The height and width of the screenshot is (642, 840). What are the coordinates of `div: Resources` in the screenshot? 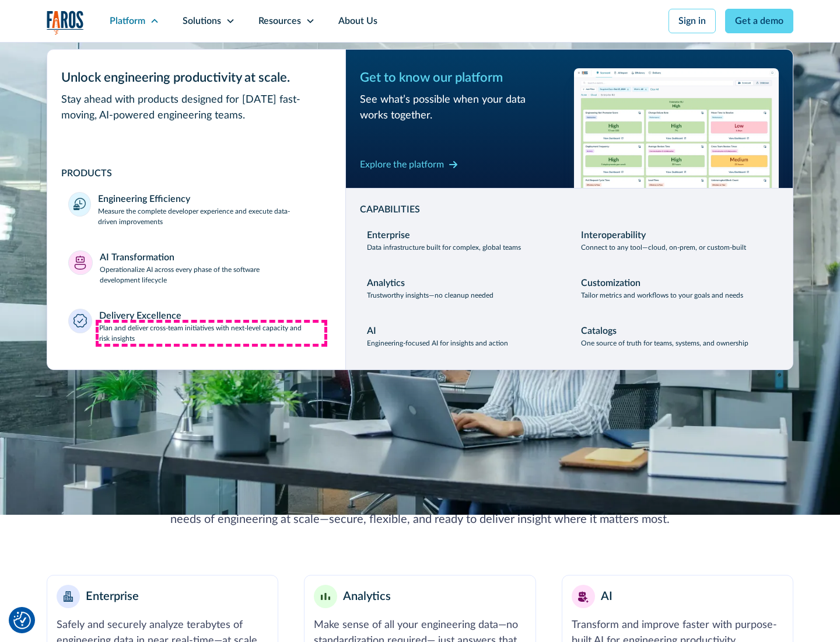 It's located at (280, 21).